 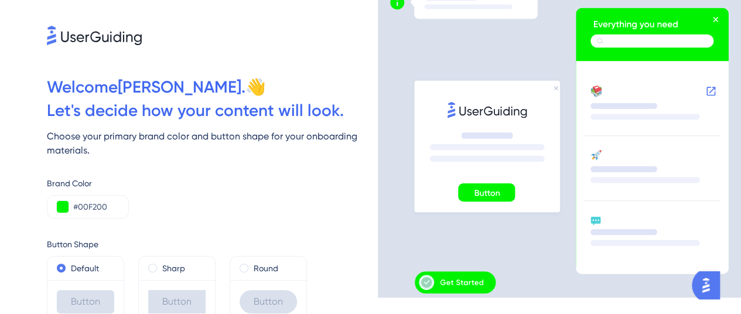 What do you see at coordinates (212, 183) in the screenshot?
I see `div: Brand Color` at bounding box center [212, 183].